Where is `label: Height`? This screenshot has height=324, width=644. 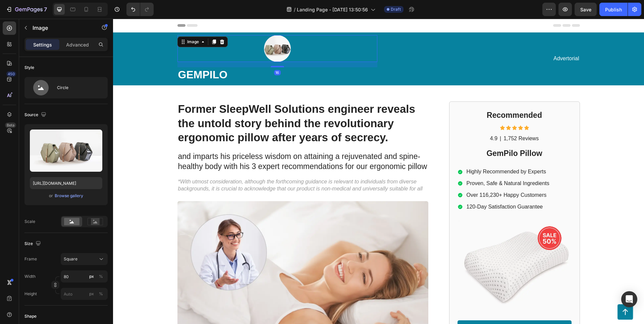 label: Height is located at coordinates (31, 294).